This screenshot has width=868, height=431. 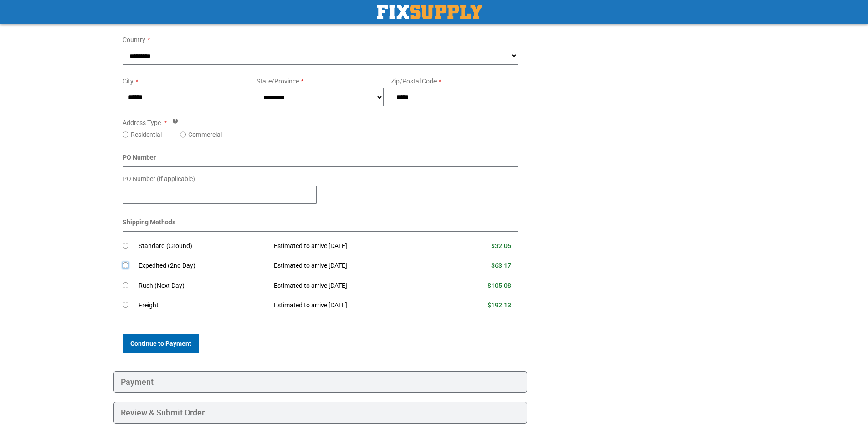 What do you see at coordinates (430, 12) in the screenshot?
I see `a: store logo` at bounding box center [430, 12].